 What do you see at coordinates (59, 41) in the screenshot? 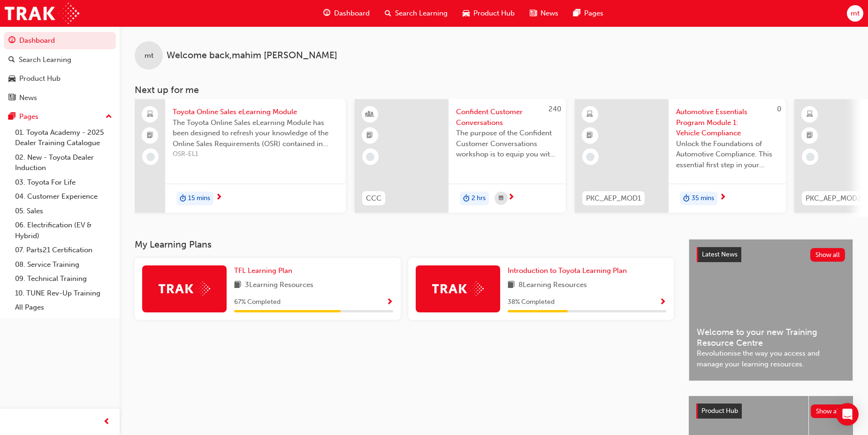
I see `a: Dashboard` at bounding box center [59, 41].